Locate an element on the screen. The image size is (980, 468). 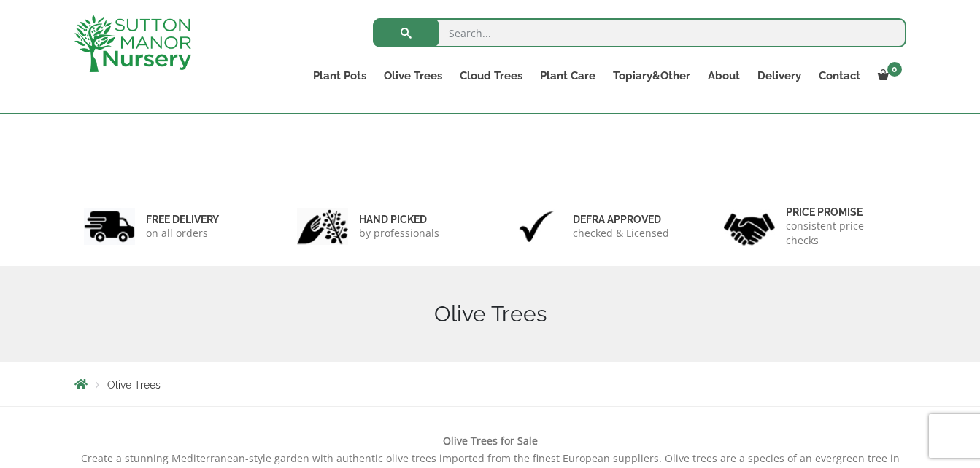
p: by professionals is located at coordinates (399, 233).